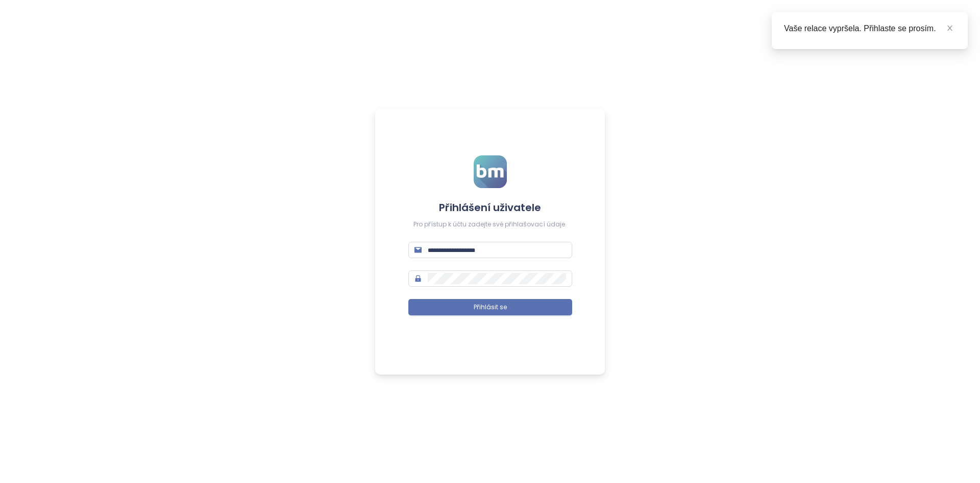 This screenshot has width=980, height=483. Describe the element at coordinates (490, 171) in the screenshot. I see `img: logo` at that location.